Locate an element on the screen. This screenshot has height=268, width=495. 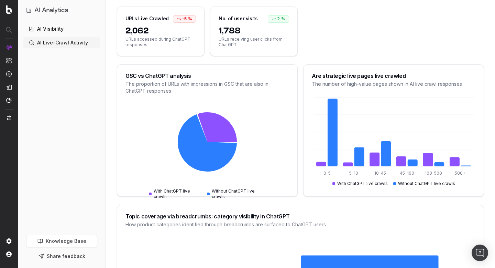
div: The number of high-value pages shown in AI live crawl responses is located at coordinates (394, 84).